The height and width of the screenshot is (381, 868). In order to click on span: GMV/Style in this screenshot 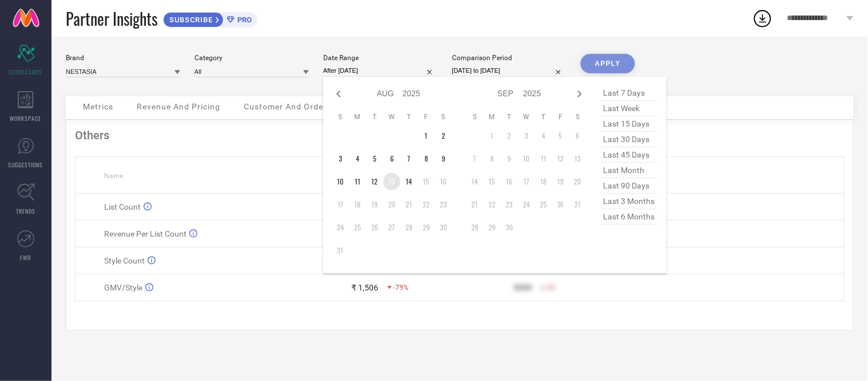, I will do `click(123, 287)`.